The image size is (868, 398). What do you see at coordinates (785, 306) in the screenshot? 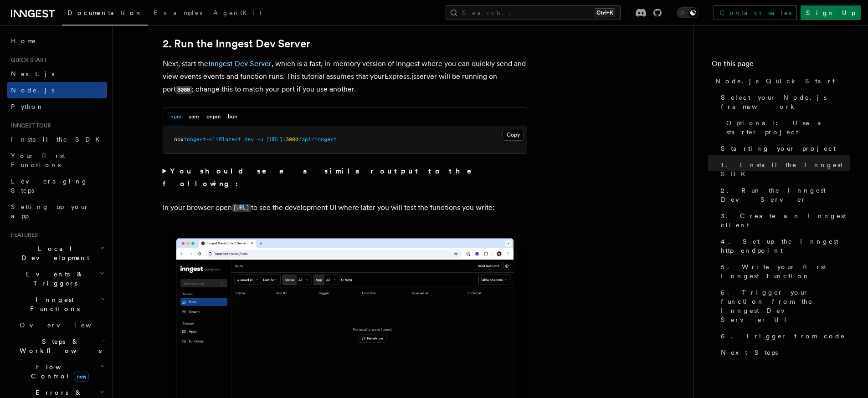
I see `span: 5. Trigger your function from the Inngest Dev Server UI` at bounding box center [785, 306].